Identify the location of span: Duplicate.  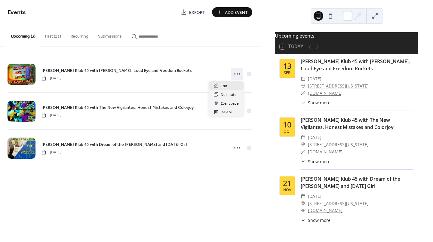
(229, 95).